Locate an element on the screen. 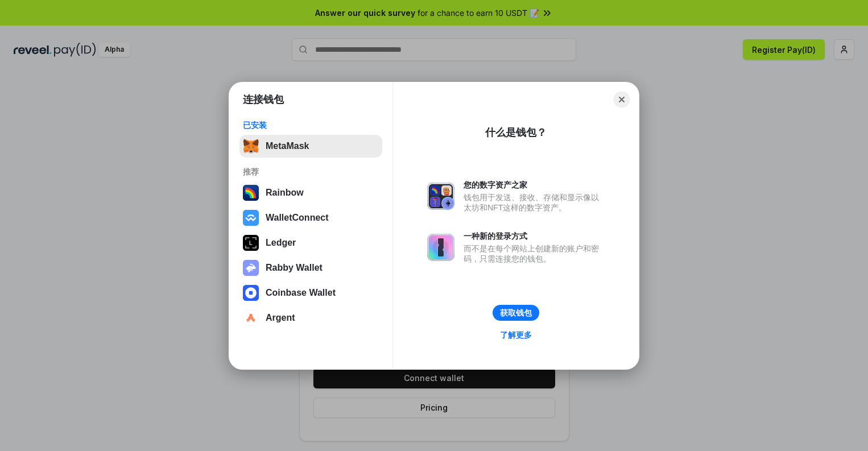  div: 而不是在每个网站上创建新的账户和密码，只需连接您的钱包。 is located at coordinates (534, 254).